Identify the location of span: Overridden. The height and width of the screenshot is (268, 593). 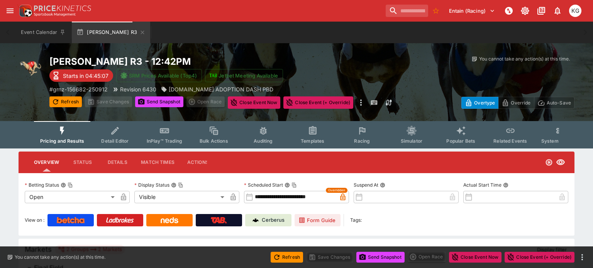
(337, 190).